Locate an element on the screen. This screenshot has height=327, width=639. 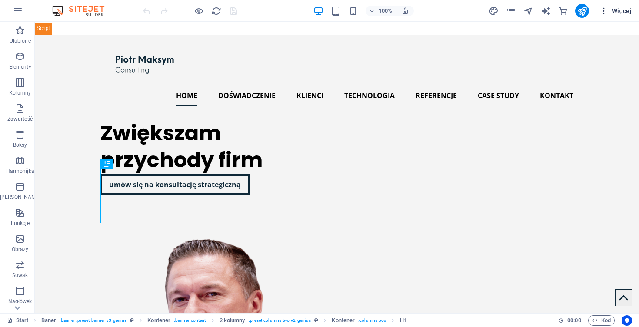
button: pages is located at coordinates (510, 11).